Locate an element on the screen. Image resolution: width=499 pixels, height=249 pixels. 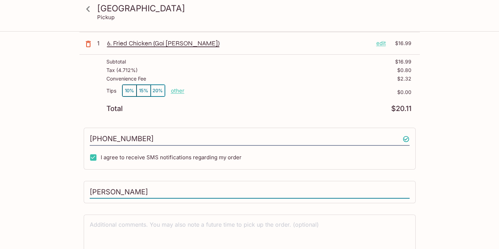
p: $0.80 is located at coordinates (404, 70).